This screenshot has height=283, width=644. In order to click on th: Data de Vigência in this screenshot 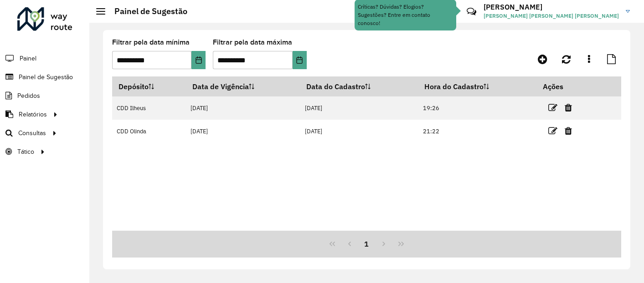, I will do `click(243, 87)`.